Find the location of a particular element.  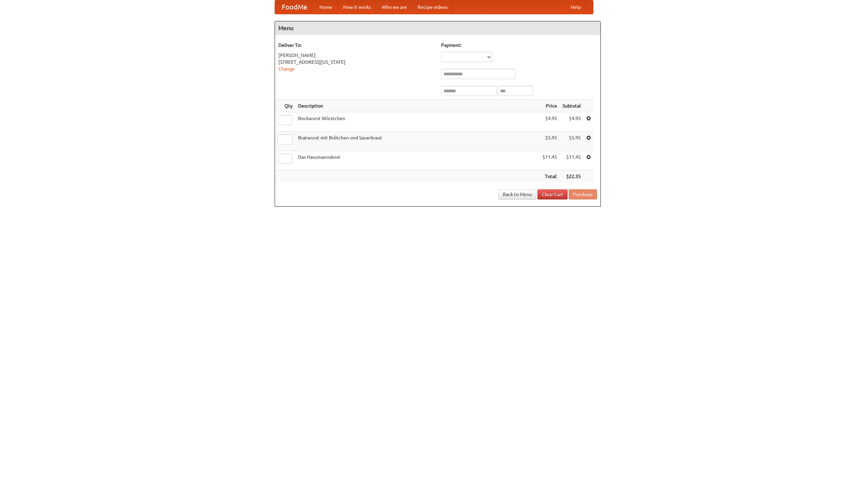

th: $22.35 is located at coordinates (571, 176).